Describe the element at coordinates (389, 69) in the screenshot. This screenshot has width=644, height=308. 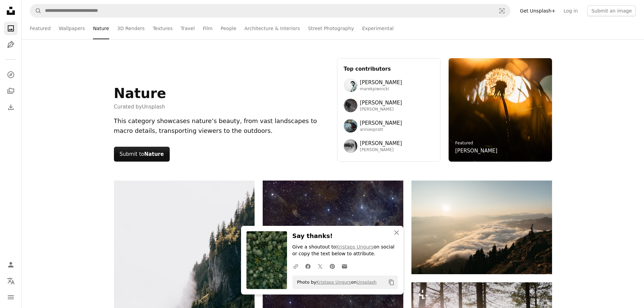
I see `h3: Top contributors` at that location.